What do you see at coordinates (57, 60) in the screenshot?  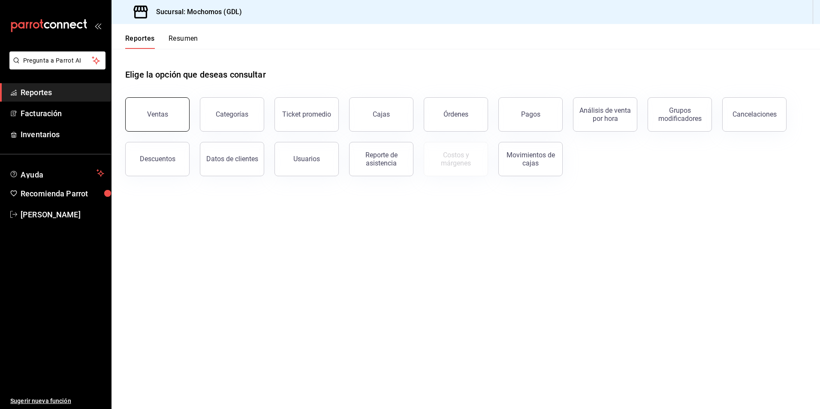 I see `span: Pregunta a Parrot AI` at bounding box center [57, 60].